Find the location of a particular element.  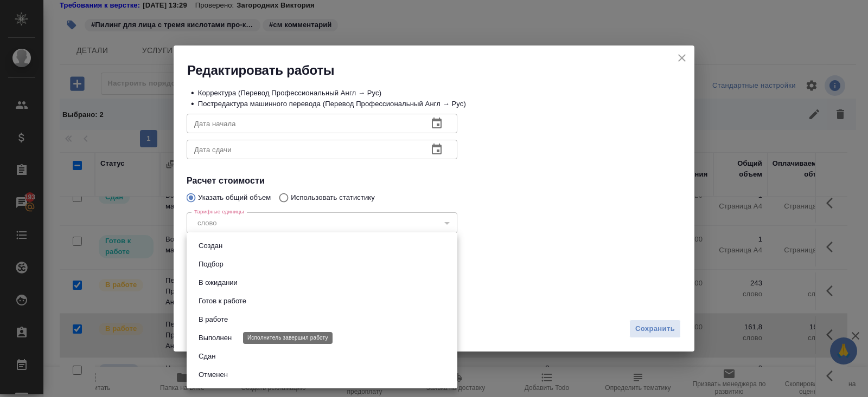

button: Готов к работе is located at coordinates (222, 301).